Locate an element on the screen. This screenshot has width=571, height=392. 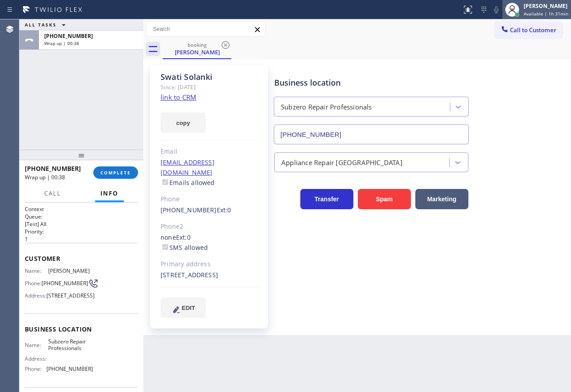
input: Search is located at coordinates (205, 29).